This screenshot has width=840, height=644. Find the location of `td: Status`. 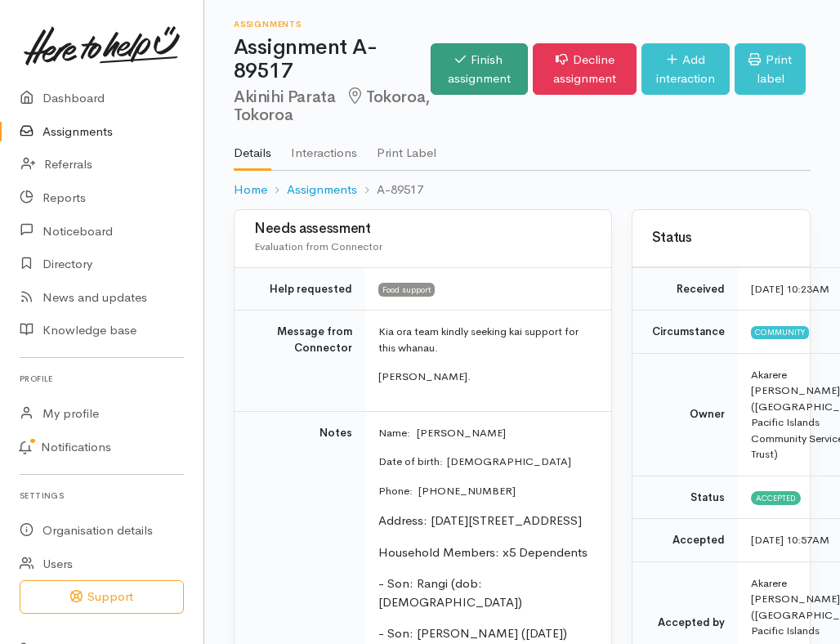

td: Status is located at coordinates (684, 497).